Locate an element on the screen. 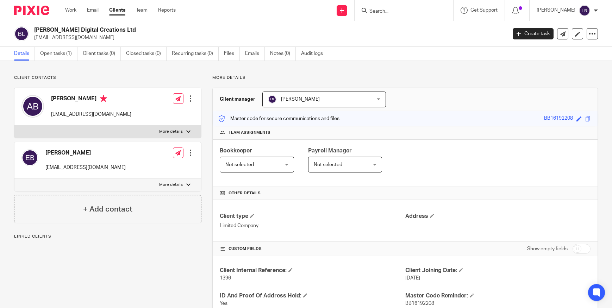 This screenshot has width=612, height=308. h4: Client Joining Date: is located at coordinates (498, 270).